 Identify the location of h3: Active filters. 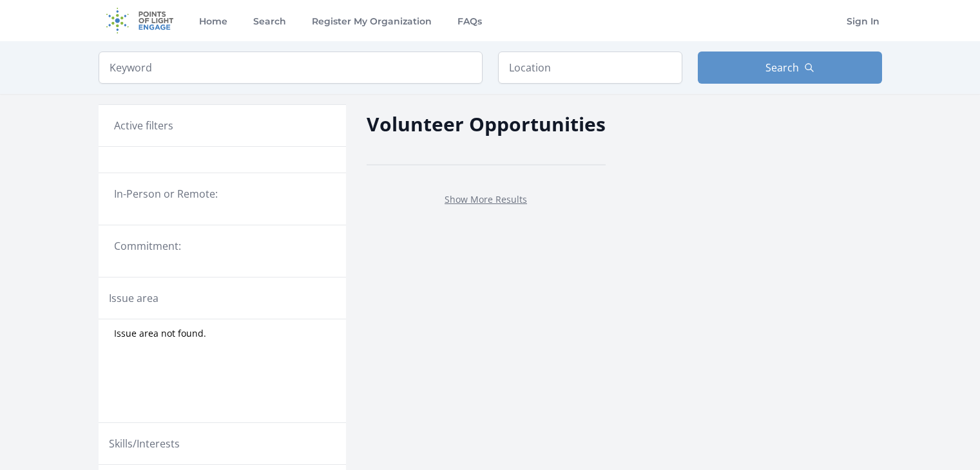
(144, 126).